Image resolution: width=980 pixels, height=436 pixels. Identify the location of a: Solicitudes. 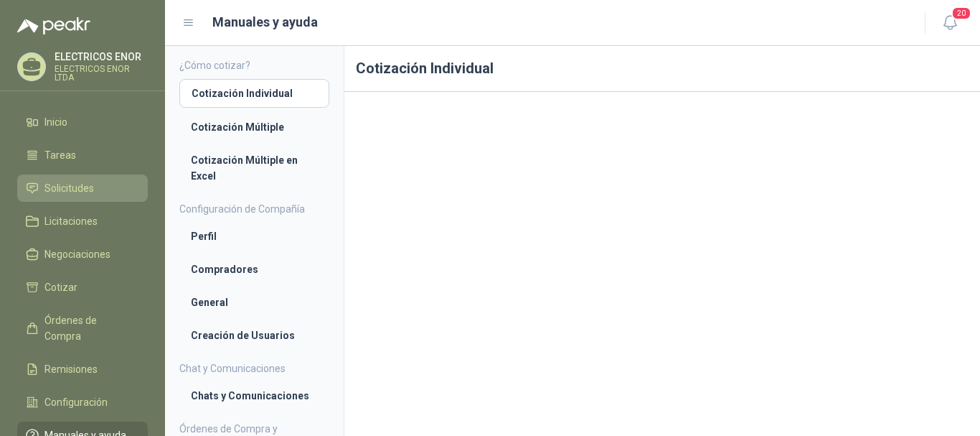
(83, 188).